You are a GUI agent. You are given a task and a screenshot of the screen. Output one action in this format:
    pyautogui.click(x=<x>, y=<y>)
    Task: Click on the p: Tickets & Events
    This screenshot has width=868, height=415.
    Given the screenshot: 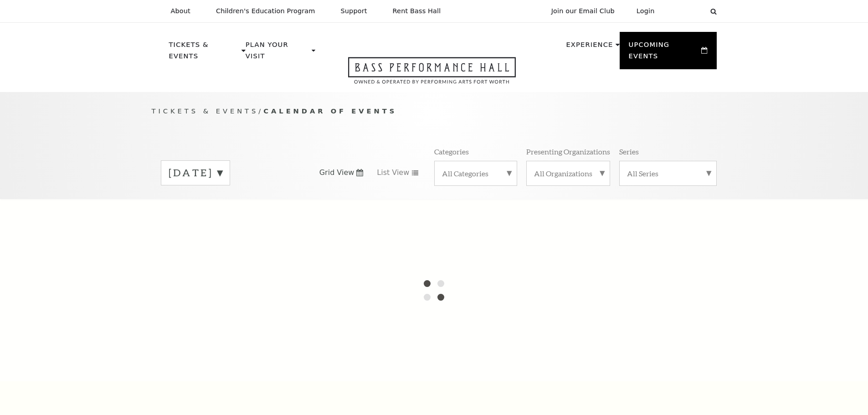 What is the action you would take?
    pyautogui.click(x=204, y=53)
    